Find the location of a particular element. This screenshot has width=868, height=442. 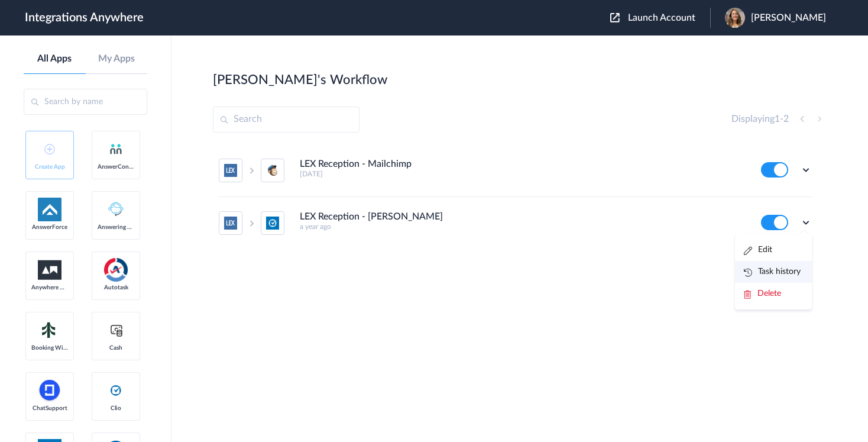

span: AnswerConnect is located at coordinates (116, 167).